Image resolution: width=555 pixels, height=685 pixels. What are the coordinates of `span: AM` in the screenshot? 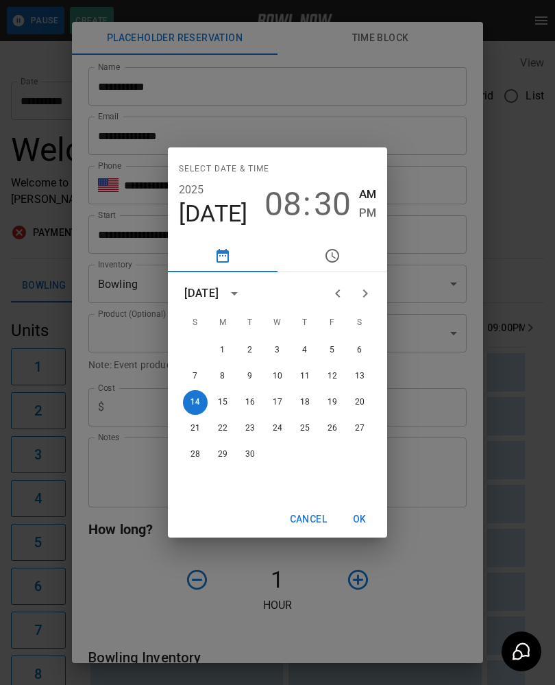 It's located at (367, 194).